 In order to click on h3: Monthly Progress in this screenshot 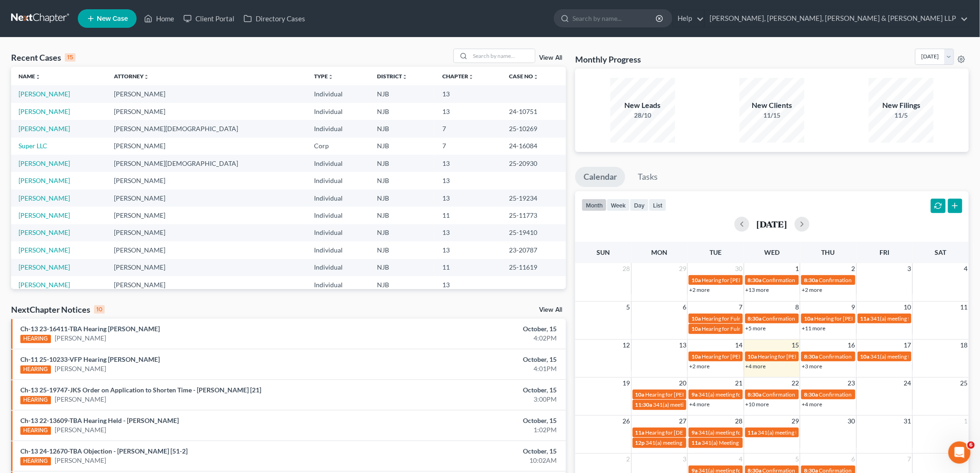, I will do `click(608, 59)`.